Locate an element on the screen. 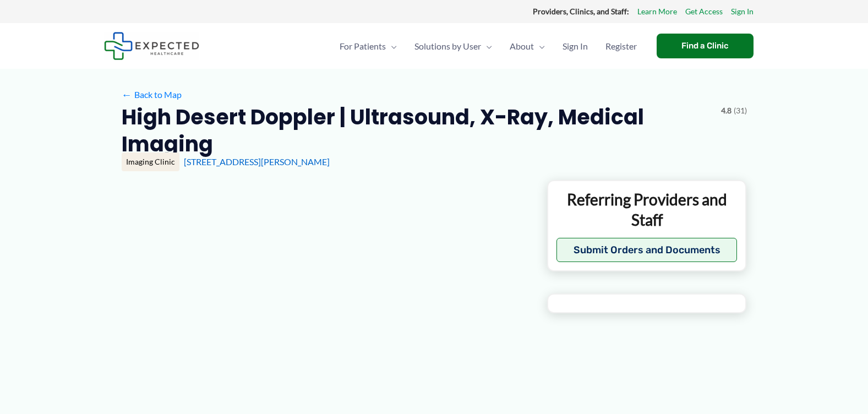  a: Learn More is located at coordinates (658, 12).